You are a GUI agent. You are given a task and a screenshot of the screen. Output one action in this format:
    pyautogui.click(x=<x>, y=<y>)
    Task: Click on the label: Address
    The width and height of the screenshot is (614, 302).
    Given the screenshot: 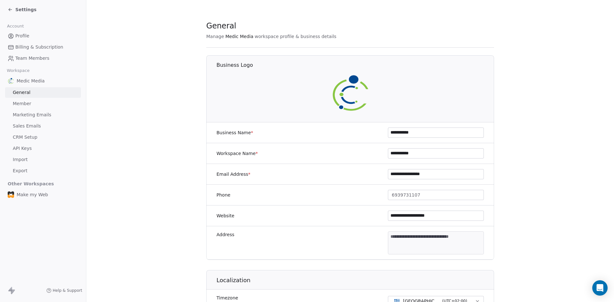 What is the action you would take?
    pyautogui.click(x=225, y=235)
    